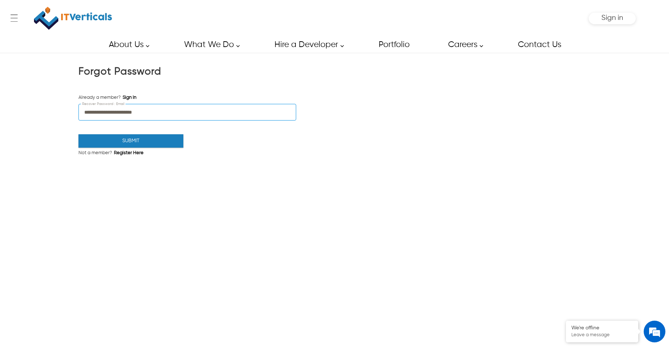  I want to click on span: Already a member?, so click(99, 97).